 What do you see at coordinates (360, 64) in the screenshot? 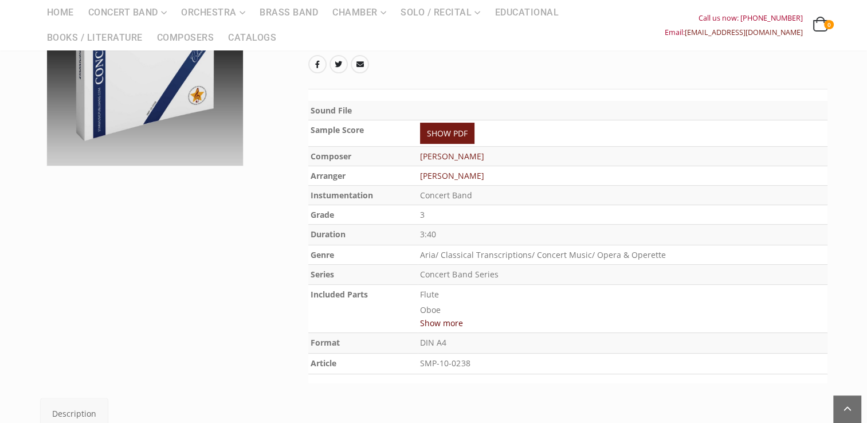
I see `a: Email` at bounding box center [360, 64].